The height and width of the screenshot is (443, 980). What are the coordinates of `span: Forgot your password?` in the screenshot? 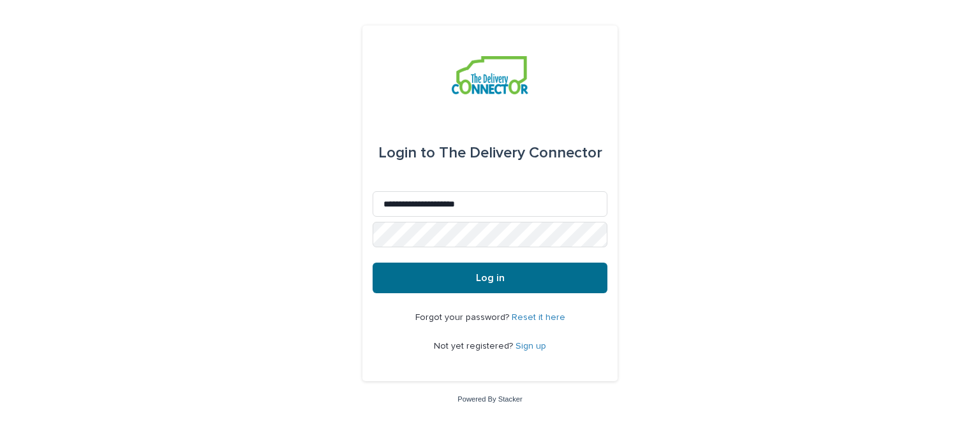 It's located at (463, 318).